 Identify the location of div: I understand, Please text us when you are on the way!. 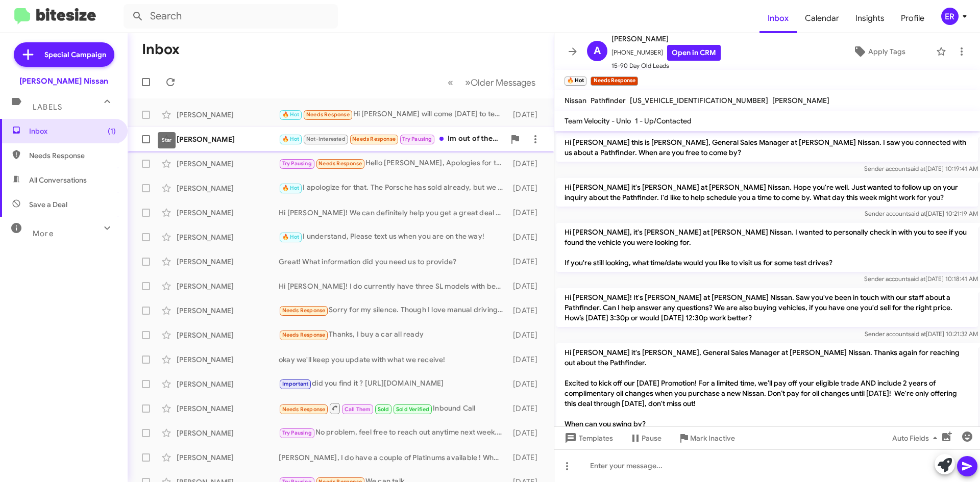
(393, 237).